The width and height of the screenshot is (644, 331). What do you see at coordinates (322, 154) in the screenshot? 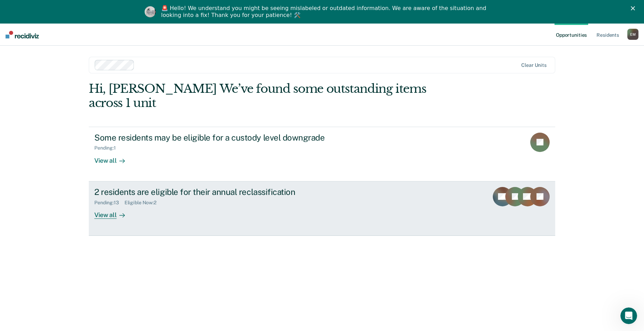
I see `a: Some residents may be eligible for a custody level downgradePending:1View all` at bounding box center [322, 154].